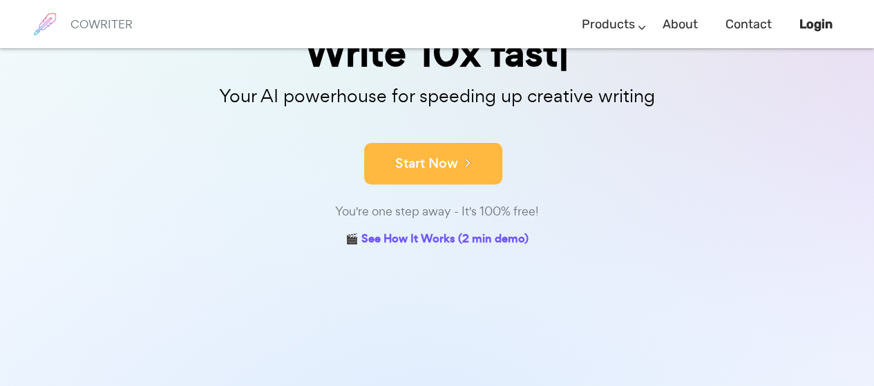 The height and width of the screenshot is (386, 874). What do you see at coordinates (437, 240) in the screenshot?
I see `a: 🎬 See How It Works (2 min demo)` at bounding box center [437, 240].